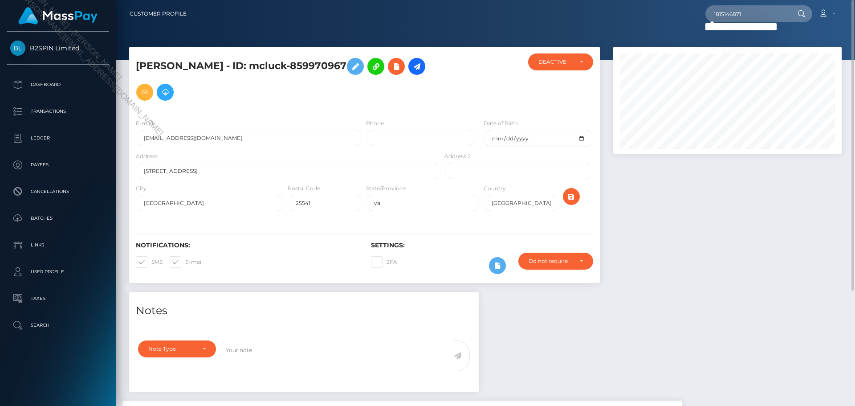  I want to click on label: Address, so click(146, 156).